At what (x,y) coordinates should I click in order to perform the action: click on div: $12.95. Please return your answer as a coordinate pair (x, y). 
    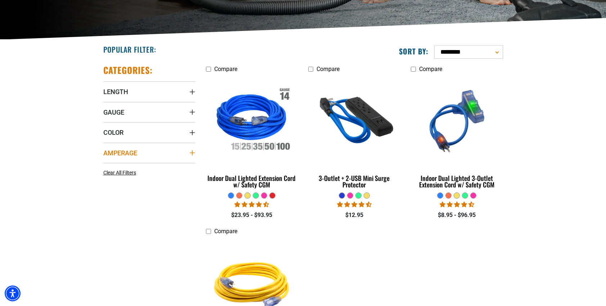
    Looking at the image, I should click on (354, 215).